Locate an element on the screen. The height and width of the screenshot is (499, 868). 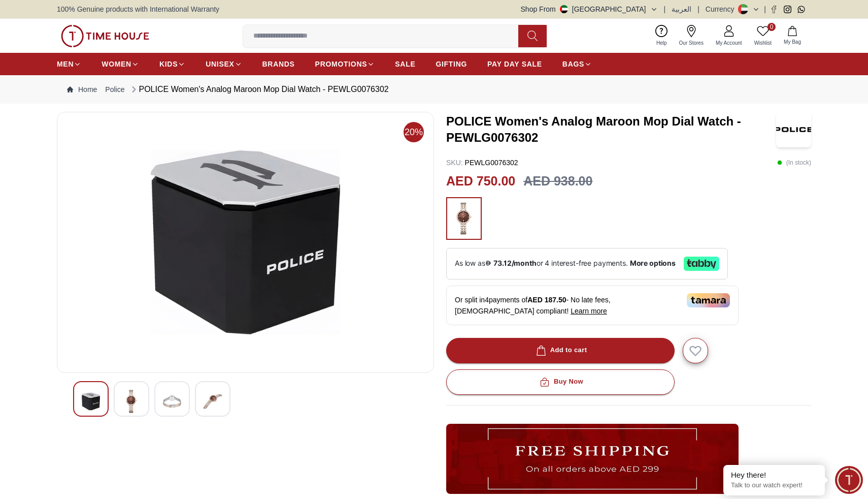
a: BRANDS is located at coordinates (279, 64).